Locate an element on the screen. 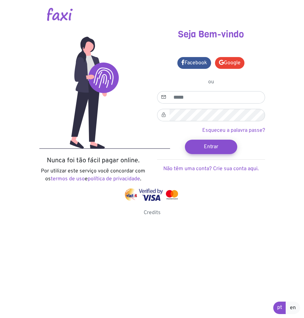 This screenshot has height=318, width=304. a: Google is located at coordinates (230, 63).